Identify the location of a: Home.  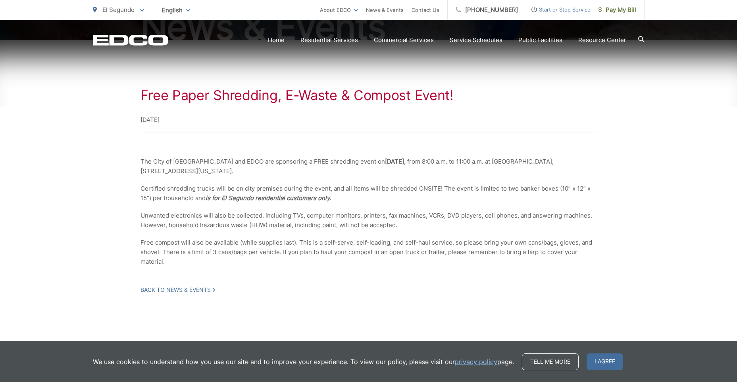
(276, 40).